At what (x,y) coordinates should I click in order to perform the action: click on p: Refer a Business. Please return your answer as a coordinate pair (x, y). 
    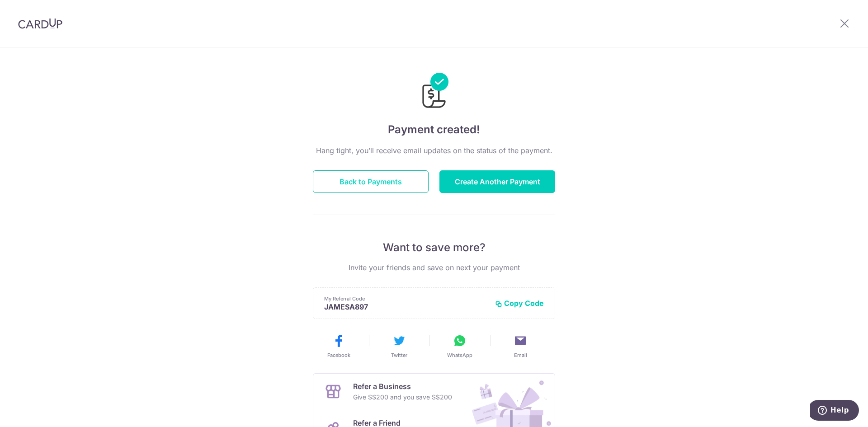
    Looking at the image, I should click on (402, 386).